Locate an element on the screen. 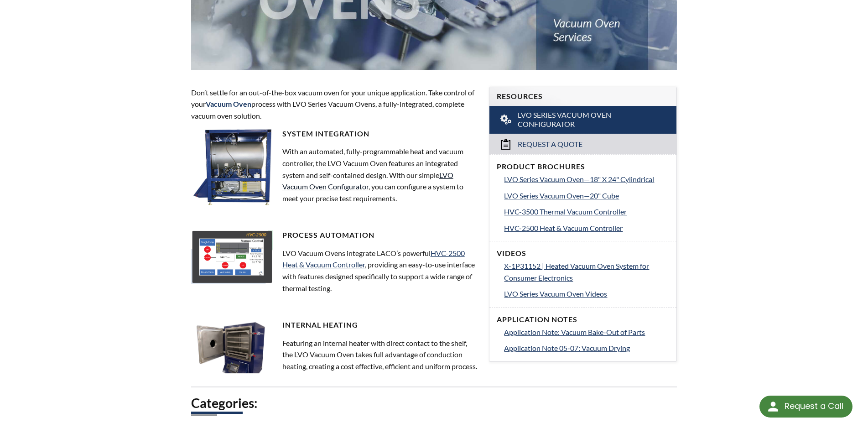  a: HVC-3500 Thermal Vacuum Controller is located at coordinates (587, 212).